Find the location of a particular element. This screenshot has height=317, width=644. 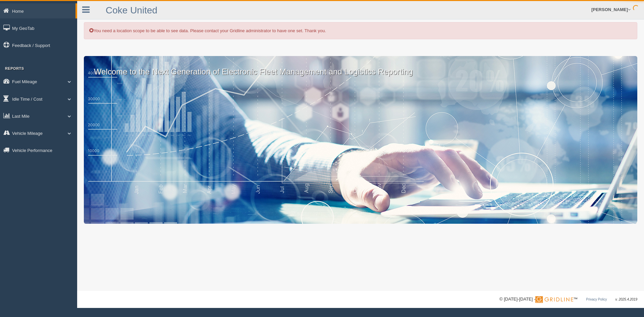

p: Welcome to the Next Generation of Electronic Fleet Management and Logistics Reporting is located at coordinates (361, 67).